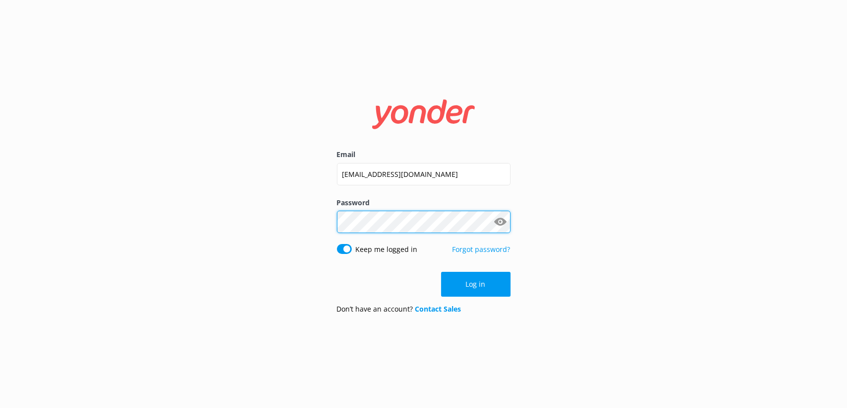 The height and width of the screenshot is (408, 847). I want to click on a: Forgot password?, so click(481, 249).